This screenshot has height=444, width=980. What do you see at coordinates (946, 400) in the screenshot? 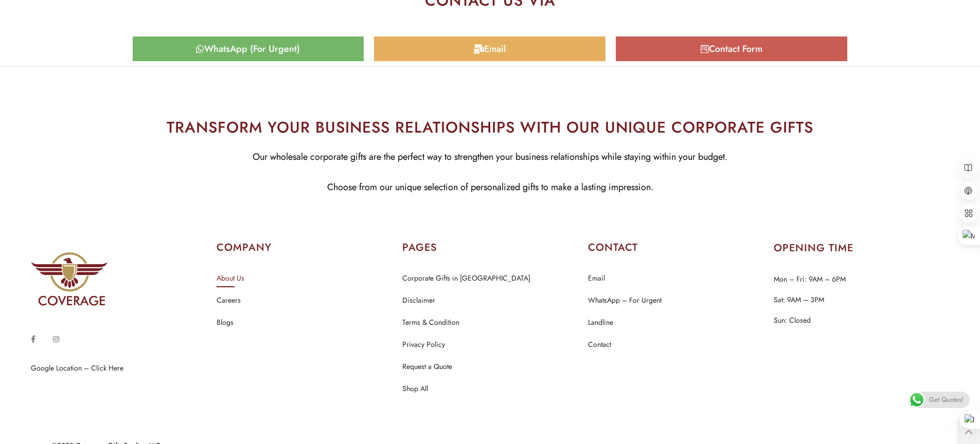
I see `span: Get Quotes!` at bounding box center [946, 400].